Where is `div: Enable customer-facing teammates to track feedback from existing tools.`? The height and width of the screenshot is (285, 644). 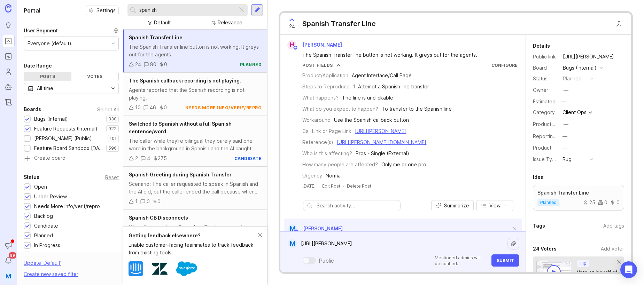
div: Enable customer-facing teammates to track feedback from existing tools. is located at coordinates (193, 249).